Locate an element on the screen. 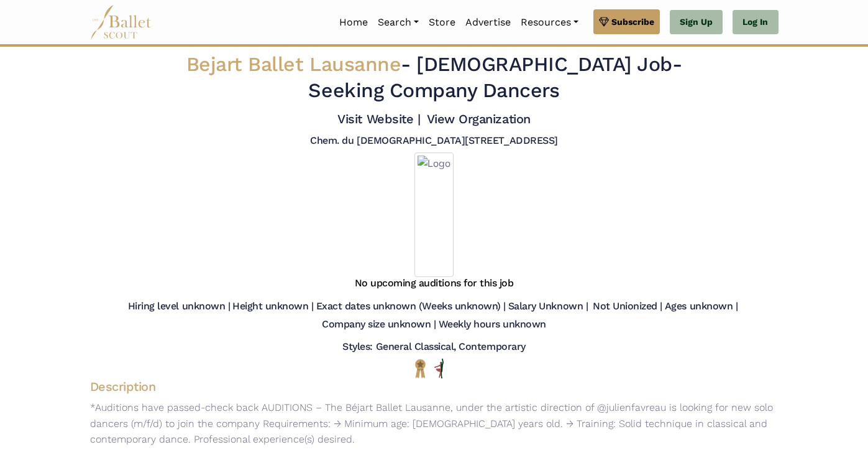 The width and height of the screenshot is (868, 465). h5: Height unknown | is located at coordinates (273, 306).